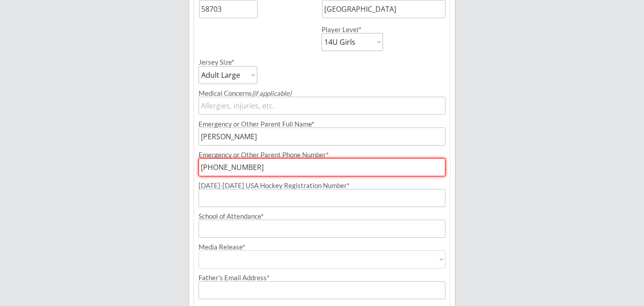 This screenshot has width=644, height=306. Describe the element at coordinates (221, 62) in the screenshot. I see `div: Jersey Size` at that location.